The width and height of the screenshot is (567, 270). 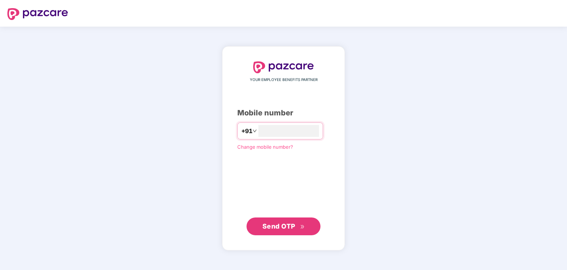 I want to click on span: double-right, so click(x=303, y=227).